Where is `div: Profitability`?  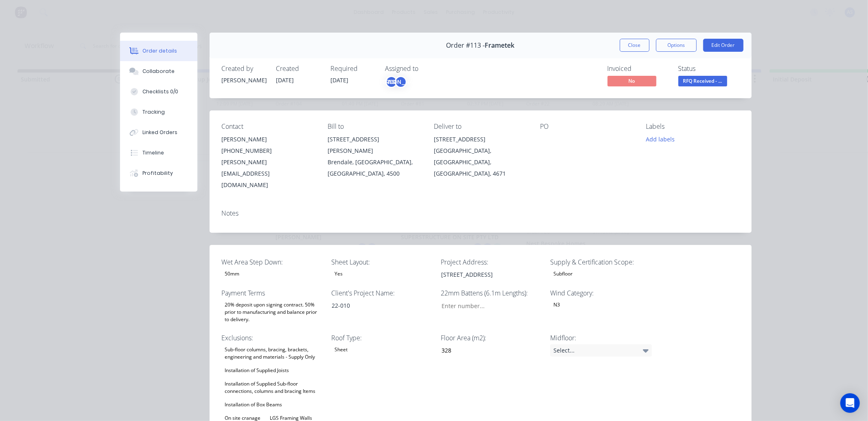
div: Profitability is located at coordinates (157, 173).